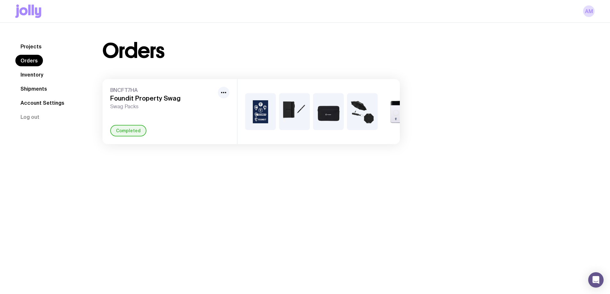 This screenshot has width=610, height=294. What do you see at coordinates (589, 11) in the screenshot?
I see `a: AM` at bounding box center [589, 11].